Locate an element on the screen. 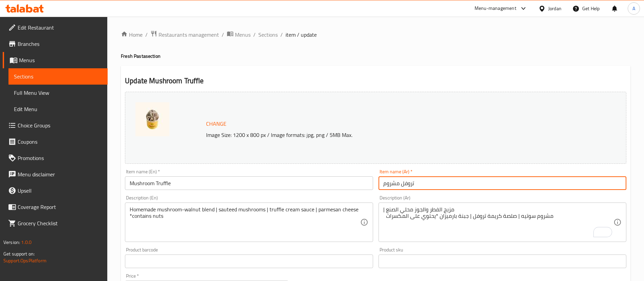 Image resolution: width=644 pixels, height=281 pixels. a: Upsell is located at coordinates (55, 191).